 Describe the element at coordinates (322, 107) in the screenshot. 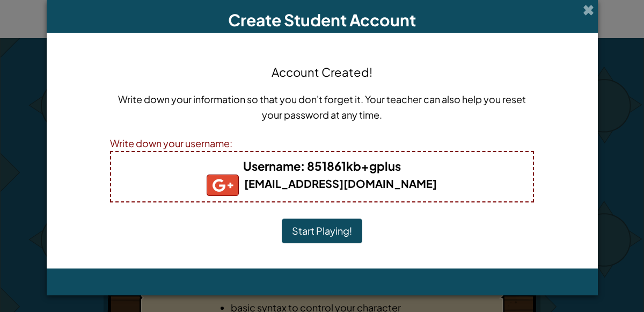

I see `p: Write down your information so that you don't forget it. Your teacher can also help you reset you...` at that location.